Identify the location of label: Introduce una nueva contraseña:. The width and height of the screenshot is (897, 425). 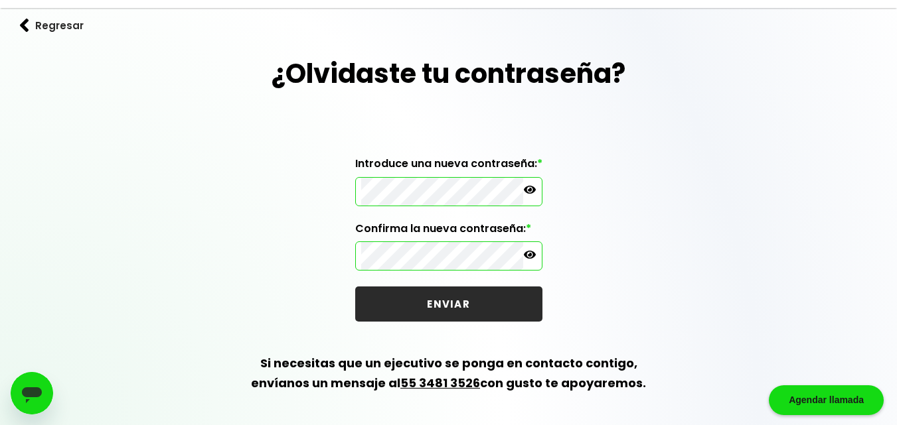
(449, 167).